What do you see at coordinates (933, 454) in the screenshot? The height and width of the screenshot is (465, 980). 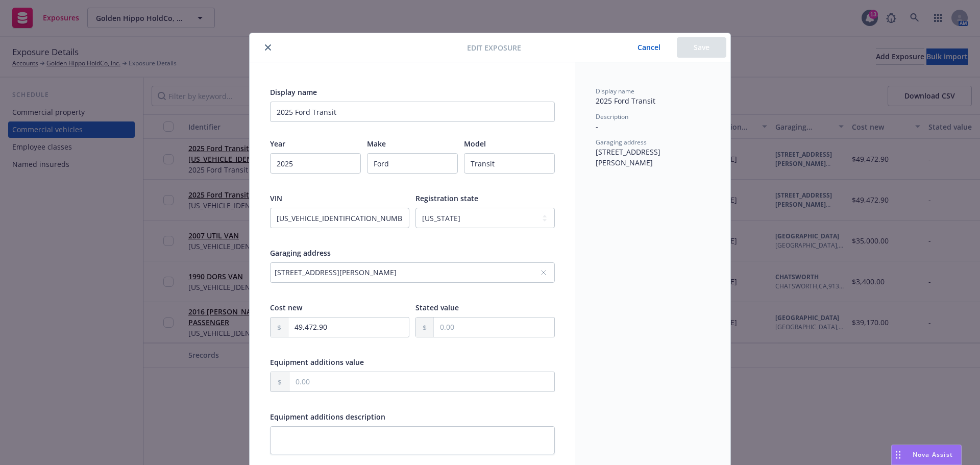 I see `span: Nova Assist` at bounding box center [933, 454].